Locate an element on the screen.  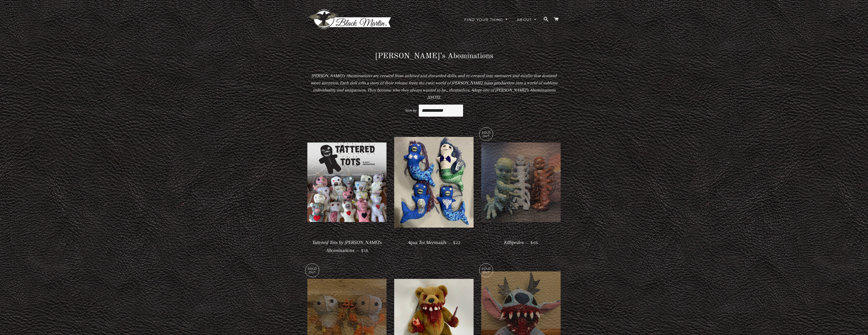
img: Killipedes is located at coordinates (521, 182).